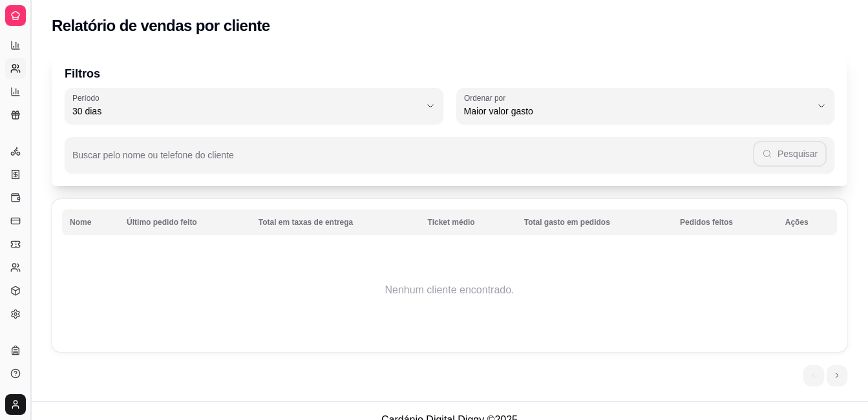 This screenshot has height=420, width=868. I want to click on th: Nome, so click(90, 222).